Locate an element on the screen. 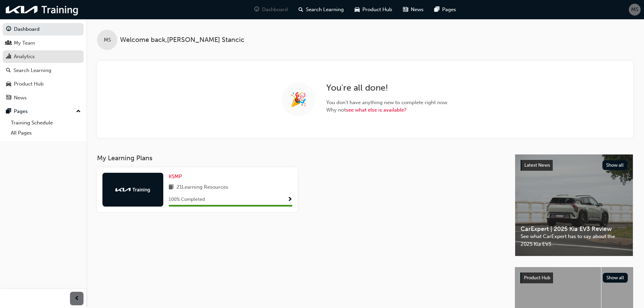  span: Why not is located at coordinates (387, 110).